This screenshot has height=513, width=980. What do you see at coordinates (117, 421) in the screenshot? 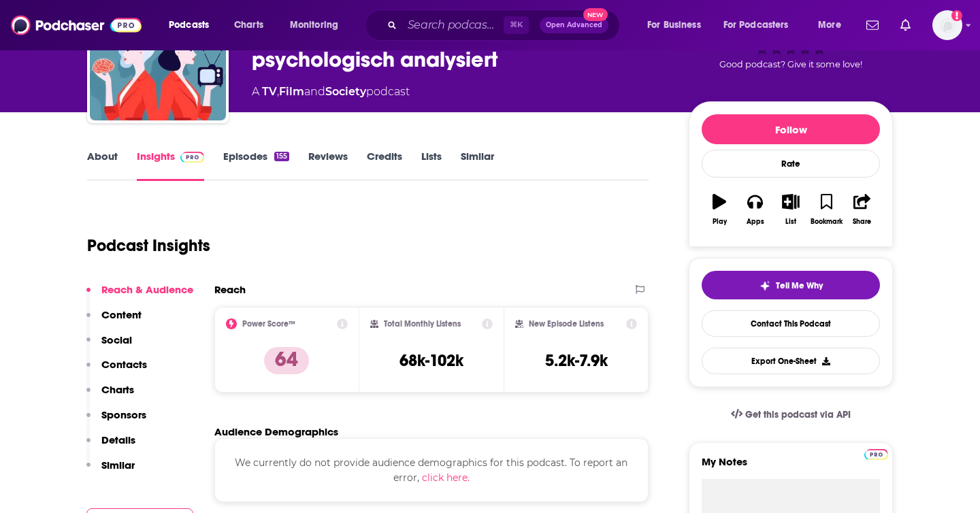
I see `button: Sponsors` at bounding box center [117, 421].